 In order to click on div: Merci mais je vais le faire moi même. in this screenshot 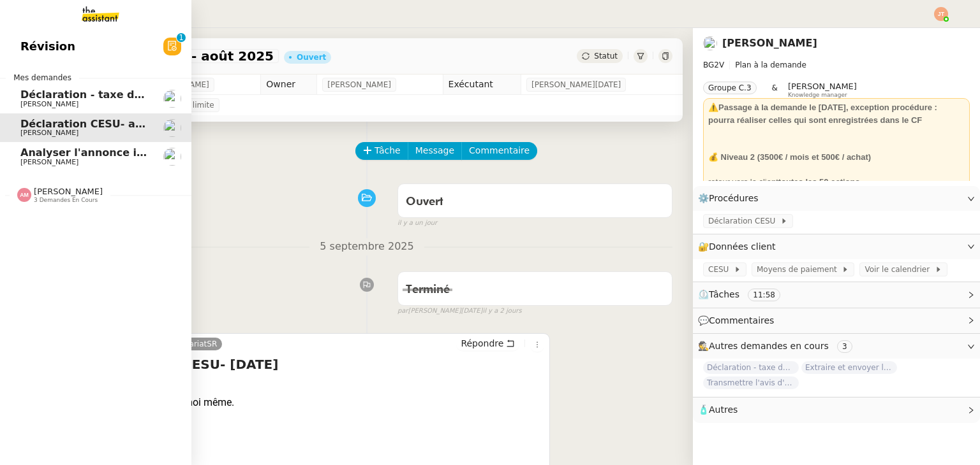, I will do `click(306, 402)`.